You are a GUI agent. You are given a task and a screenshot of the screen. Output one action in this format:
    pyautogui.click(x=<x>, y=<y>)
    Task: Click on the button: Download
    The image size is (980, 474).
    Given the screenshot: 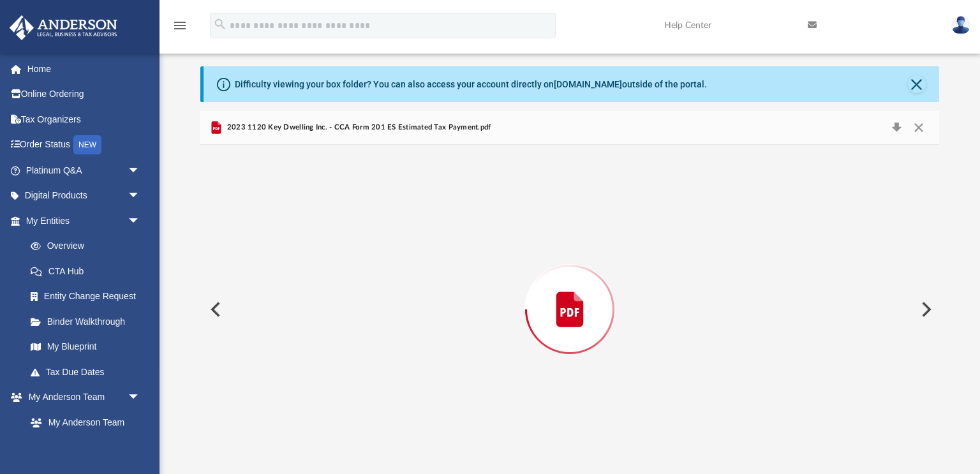 What is the action you would take?
    pyautogui.click(x=896, y=127)
    